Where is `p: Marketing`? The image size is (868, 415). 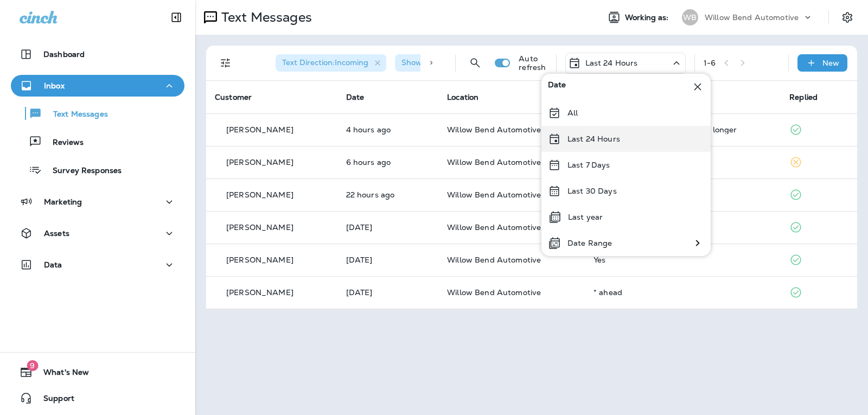 p: Marketing is located at coordinates (63, 201).